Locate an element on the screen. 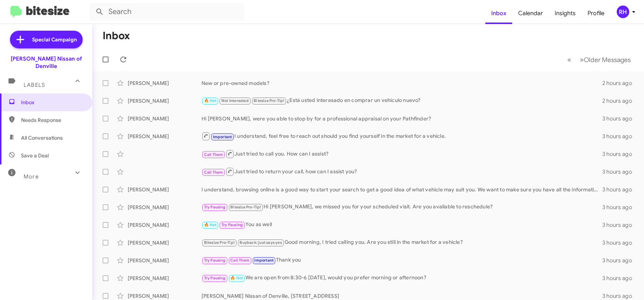 The image size is (644, 300). span: Buyback: just says yes is located at coordinates (261, 243).